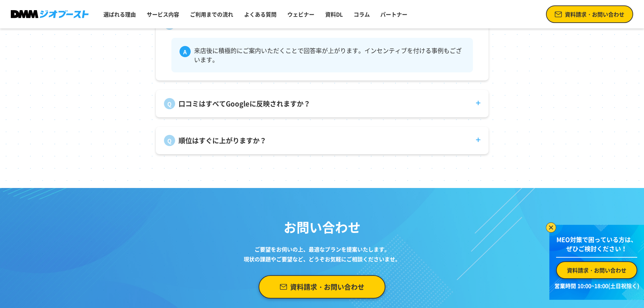 Image resolution: width=644 pixels, height=308 pixels. I want to click on a: ご利用までの流れ, so click(212, 14).